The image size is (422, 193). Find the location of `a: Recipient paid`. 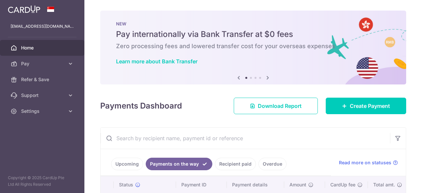

a: Recipient paid is located at coordinates (235, 164).